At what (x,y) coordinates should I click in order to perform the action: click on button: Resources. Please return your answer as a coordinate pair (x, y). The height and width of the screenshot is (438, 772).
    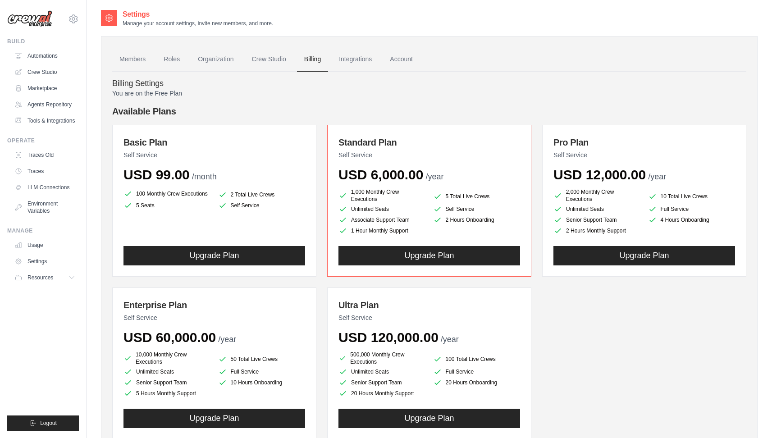
    Looking at the image, I should click on (45, 278).